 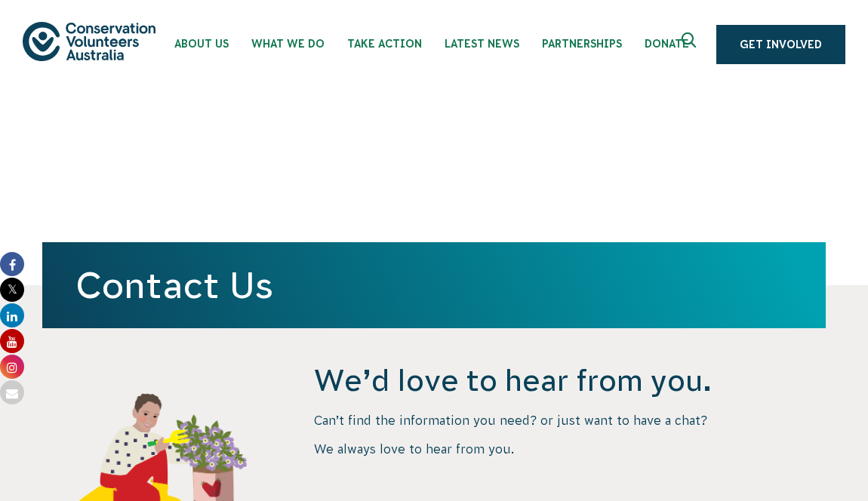 I want to click on button: Expand search box Close search box, so click(x=691, y=45).